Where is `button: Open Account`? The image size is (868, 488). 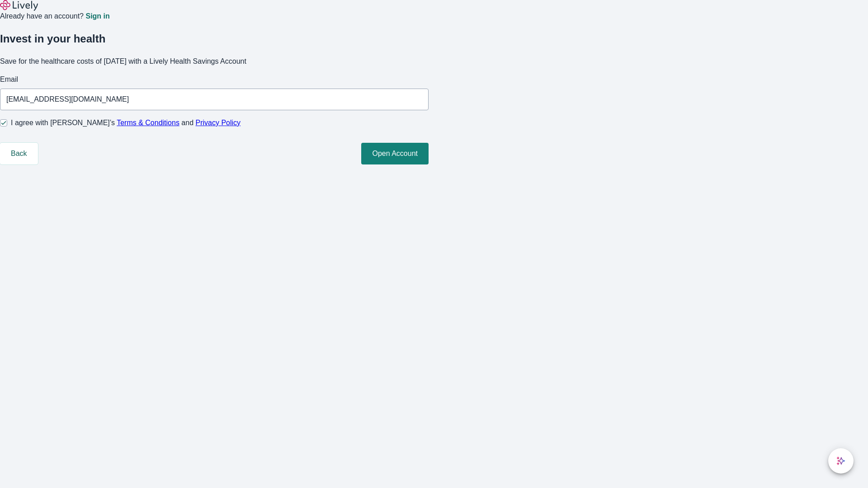 button: Open Account is located at coordinates (395, 154).